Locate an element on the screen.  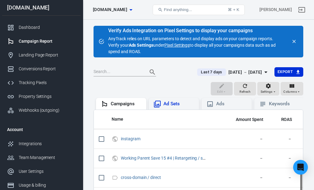
div: ⌘ + K is located at coordinates (233, 9).